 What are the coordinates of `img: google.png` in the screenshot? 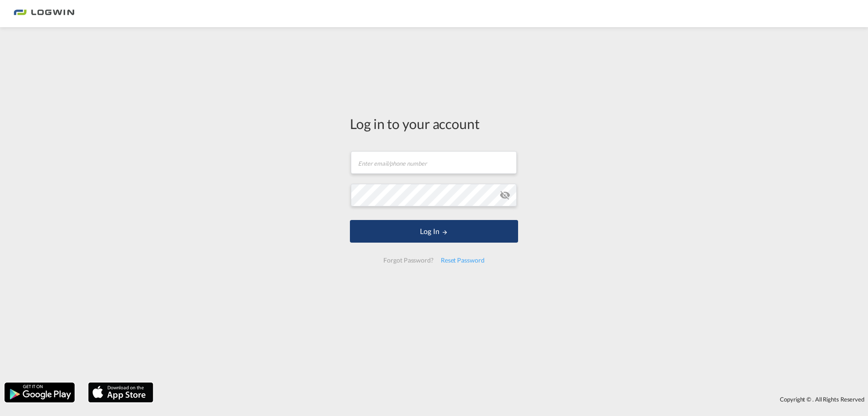 It's located at (39, 392).